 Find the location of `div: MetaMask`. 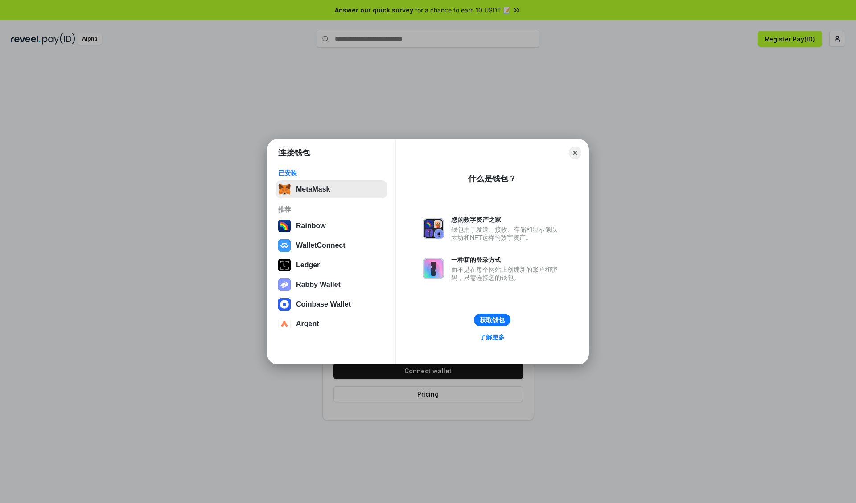

div: MetaMask is located at coordinates (313, 190).